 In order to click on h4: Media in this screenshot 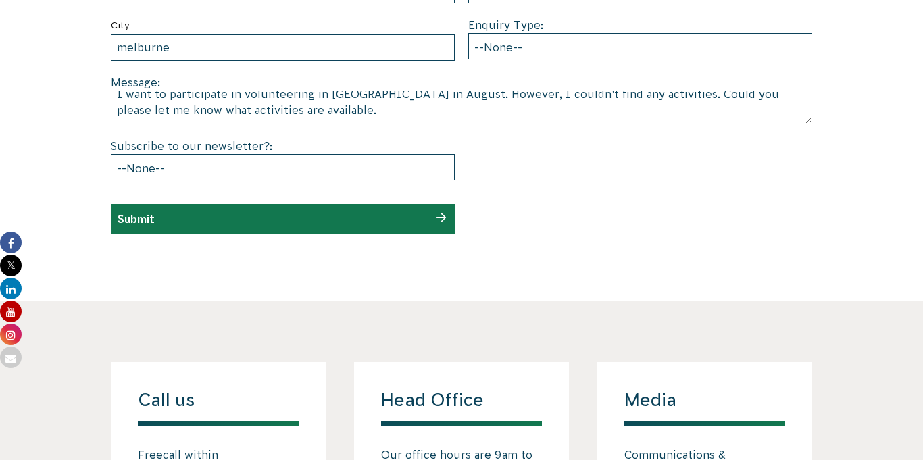, I will do `click(705, 407)`.